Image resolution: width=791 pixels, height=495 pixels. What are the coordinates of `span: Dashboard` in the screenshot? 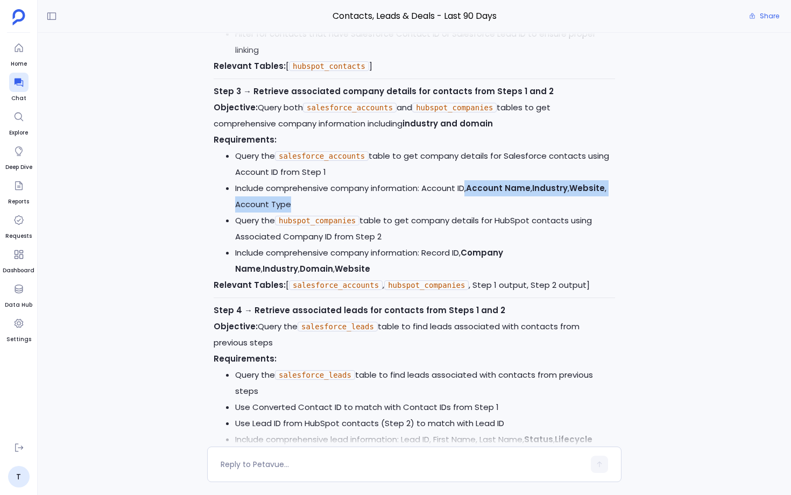 It's located at (18, 271).